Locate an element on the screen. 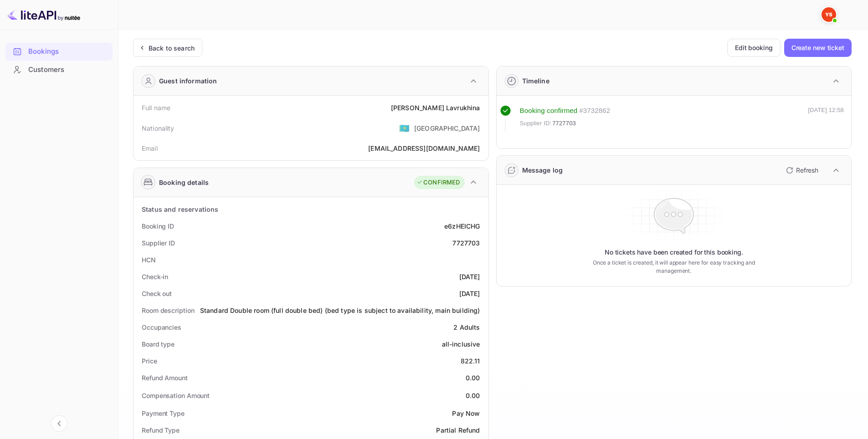  div: Email is located at coordinates (150, 148).